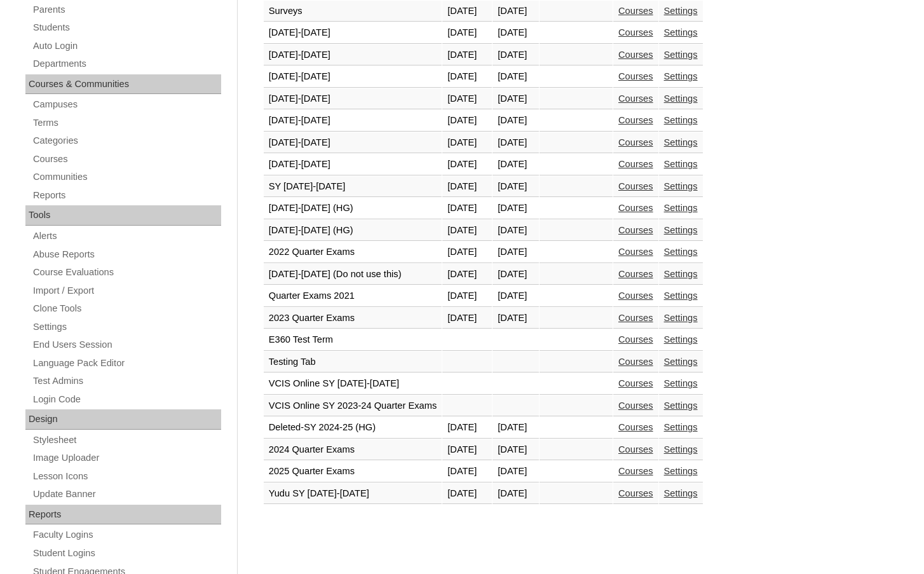 This screenshot has width=924, height=574. What do you see at coordinates (126, 123) in the screenshot?
I see `a: Terms` at bounding box center [126, 123].